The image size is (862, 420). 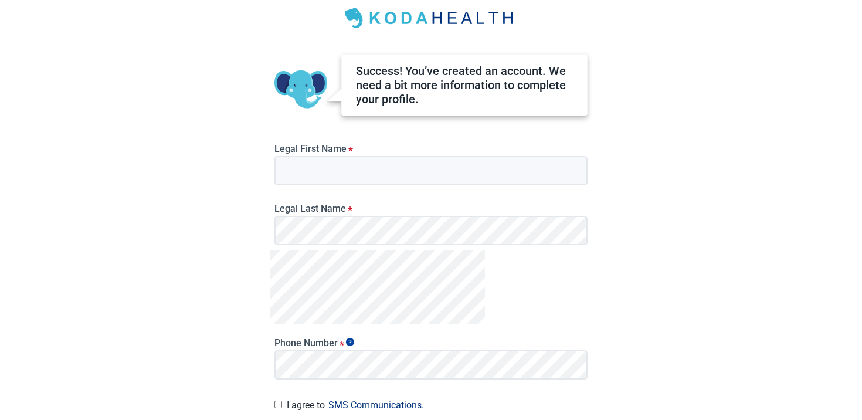 What do you see at coordinates (465, 85) in the screenshot?
I see `div: Success! You’ve created an account. We need a bit more information to complete your profile.` at bounding box center [465, 85].